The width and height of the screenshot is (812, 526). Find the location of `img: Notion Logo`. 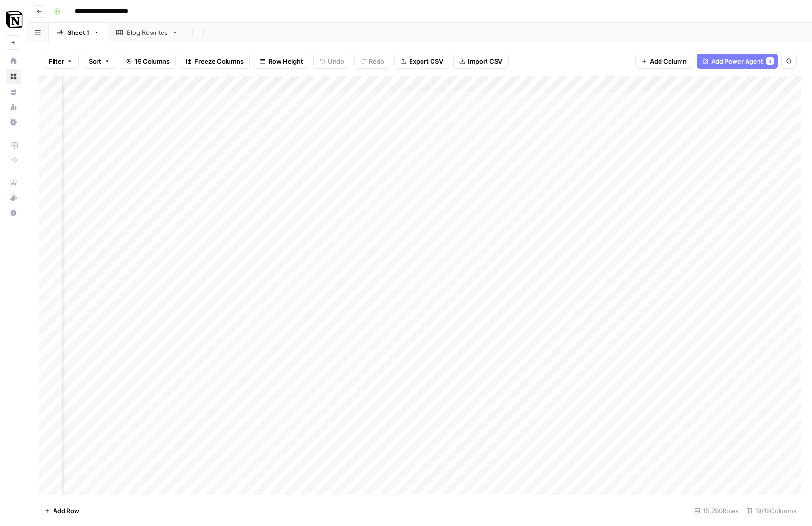

img: Notion Logo is located at coordinates (14, 20).